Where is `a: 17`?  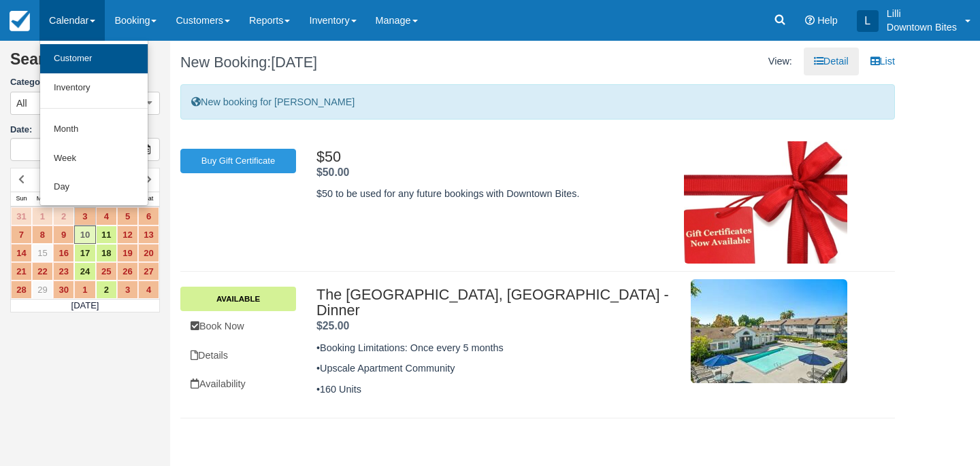 a: 17 is located at coordinates (84, 253).